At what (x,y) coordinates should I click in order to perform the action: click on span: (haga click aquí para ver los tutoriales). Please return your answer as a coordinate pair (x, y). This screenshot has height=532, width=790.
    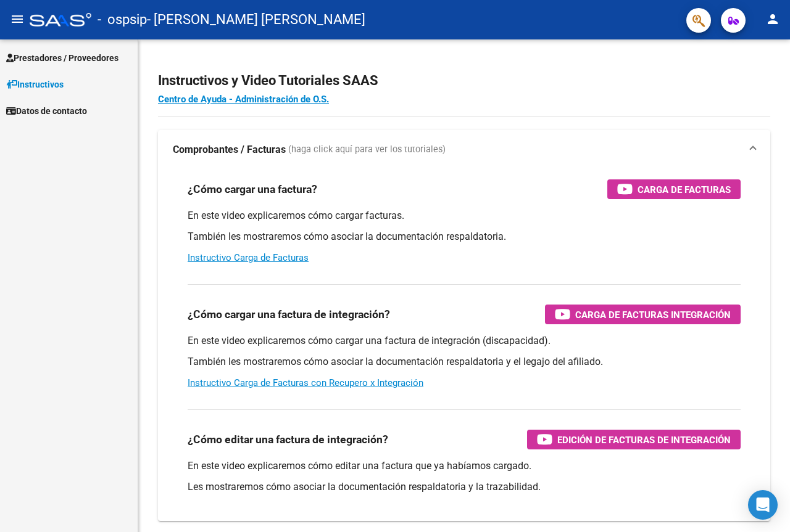
    Looking at the image, I should click on (367, 150).